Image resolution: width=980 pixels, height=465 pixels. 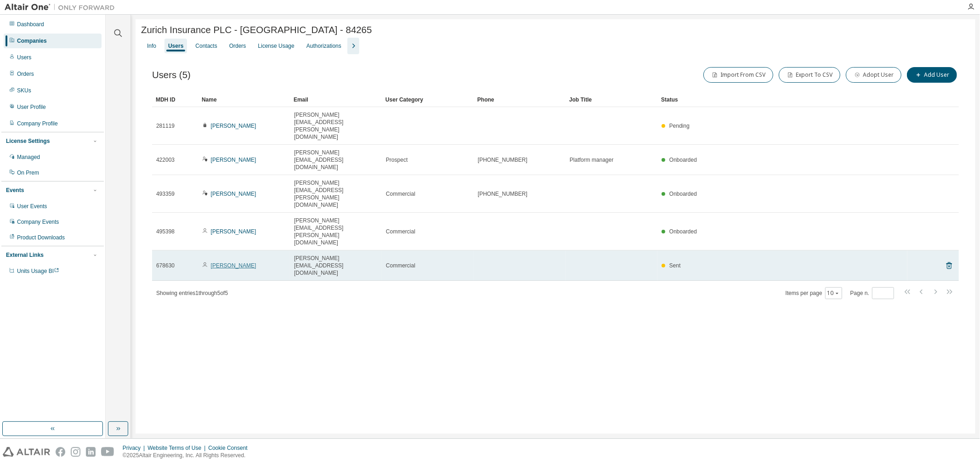 I want to click on div: User Events, so click(x=32, y=206).